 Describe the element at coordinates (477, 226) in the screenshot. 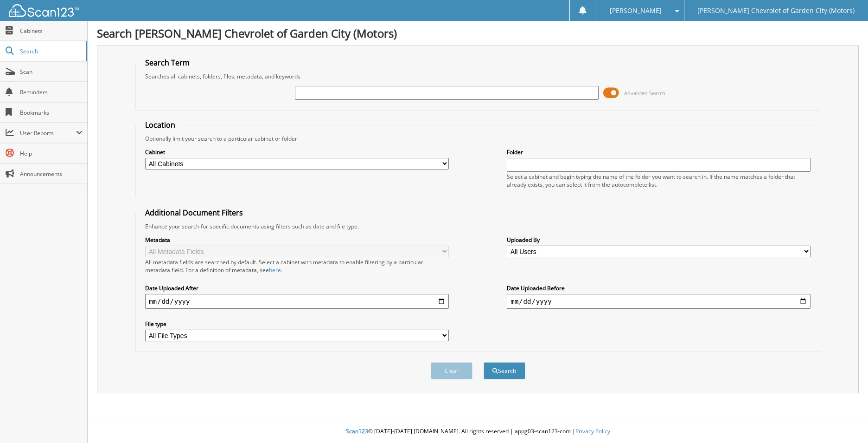

I see `div: Enhance your search for specific documents using filters such as date and file type.` at that location.